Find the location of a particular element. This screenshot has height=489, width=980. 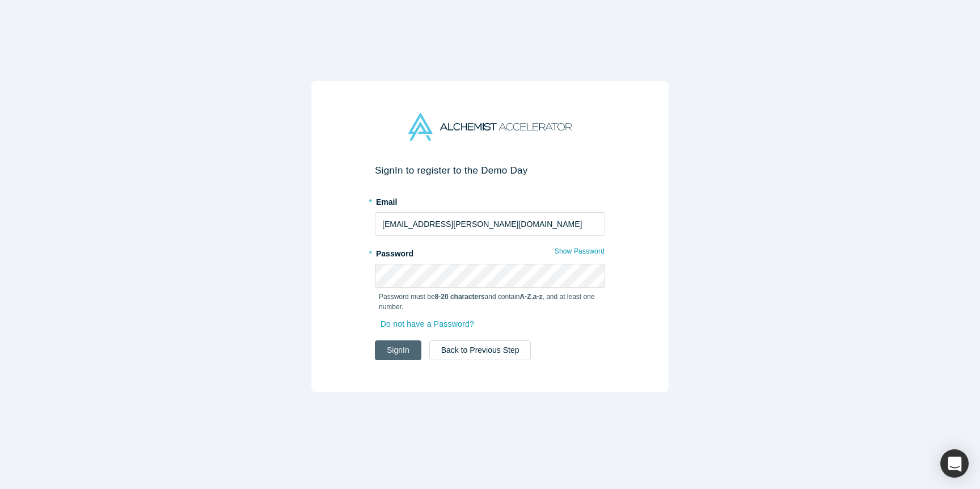

img: Alchemist Accelerator Logo is located at coordinates (490, 126).